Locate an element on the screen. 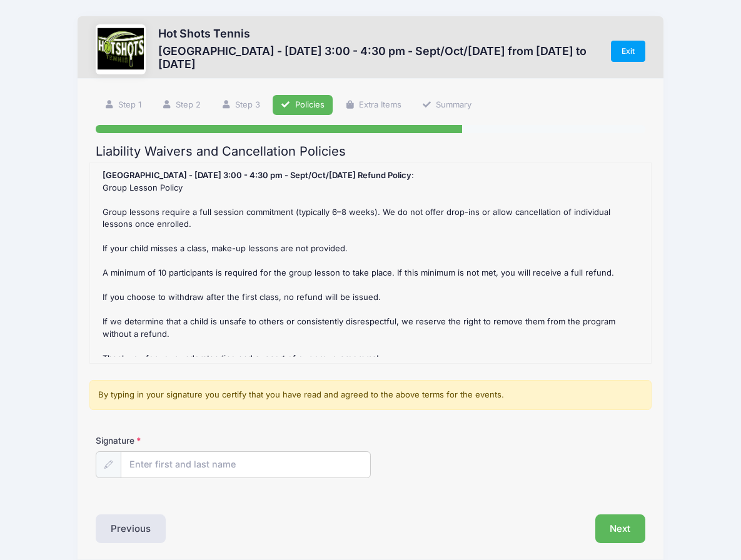  h2: Liability Waivers and Cancellation Policies is located at coordinates (370, 151).